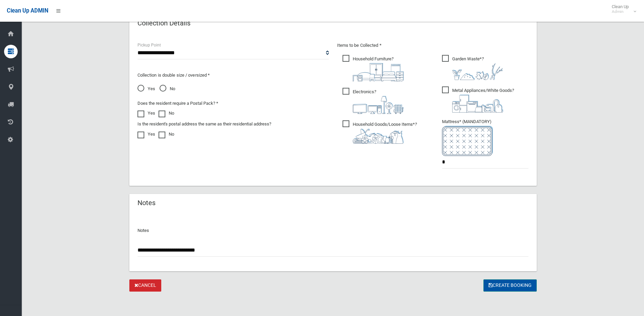  What do you see at coordinates (168, 89) in the screenshot?
I see `span: No` at bounding box center [168, 89].